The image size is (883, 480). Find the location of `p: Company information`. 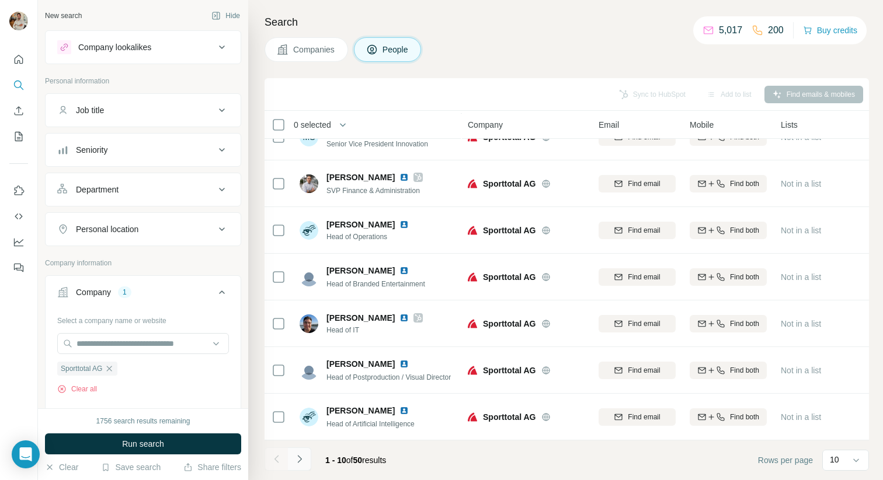

p: Company information is located at coordinates (143, 263).